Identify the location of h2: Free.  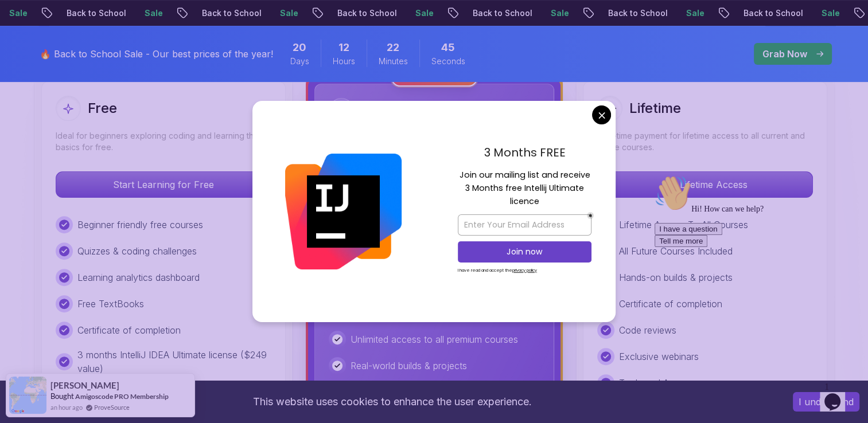
(102, 108).